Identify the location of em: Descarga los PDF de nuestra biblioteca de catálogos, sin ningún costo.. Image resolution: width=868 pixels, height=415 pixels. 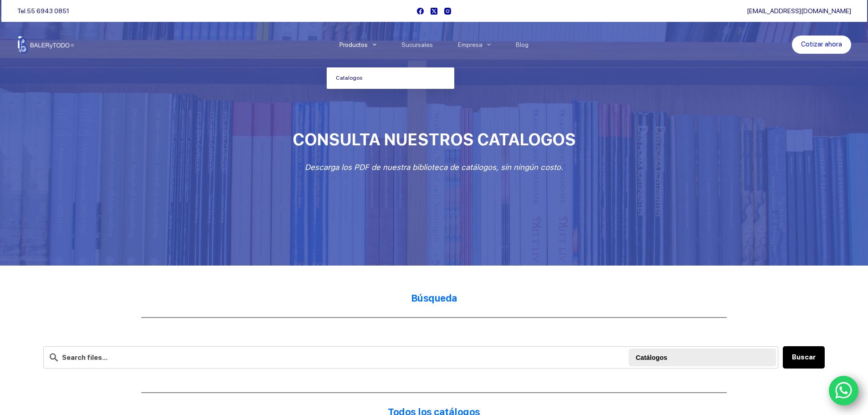
(434, 167).